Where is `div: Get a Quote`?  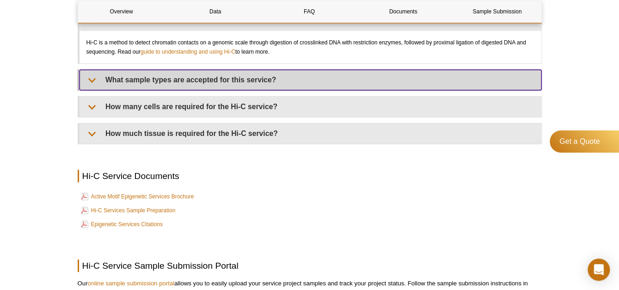
div: Get a Quote is located at coordinates (584, 141).